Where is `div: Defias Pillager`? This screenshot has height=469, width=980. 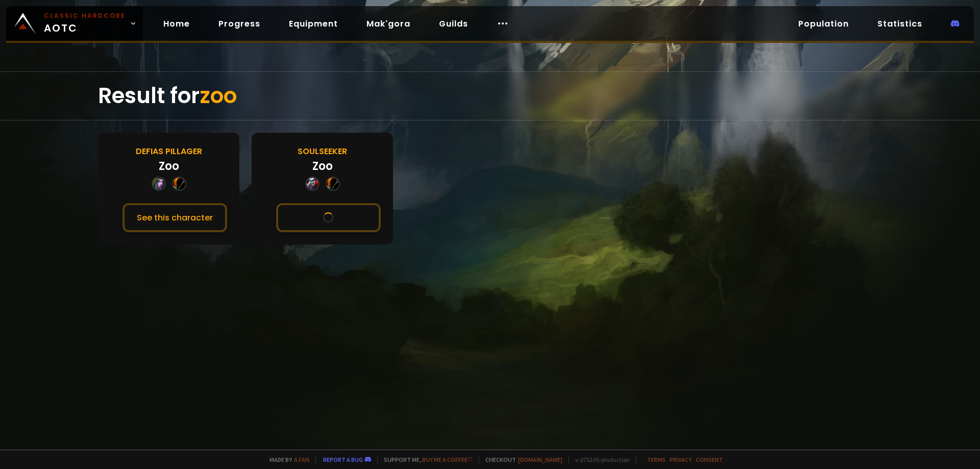
div: Defias Pillager is located at coordinates (169, 151).